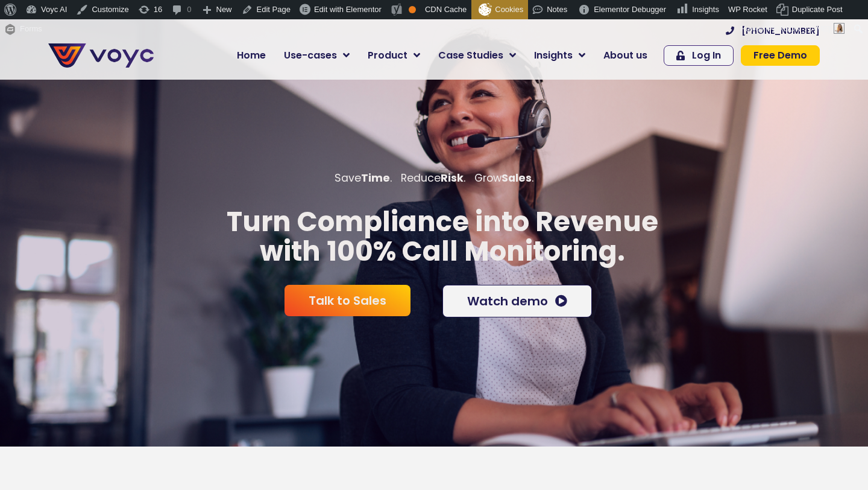  What do you see at coordinates (559, 56) in the screenshot?
I see `a: Insights` at bounding box center [559, 56].